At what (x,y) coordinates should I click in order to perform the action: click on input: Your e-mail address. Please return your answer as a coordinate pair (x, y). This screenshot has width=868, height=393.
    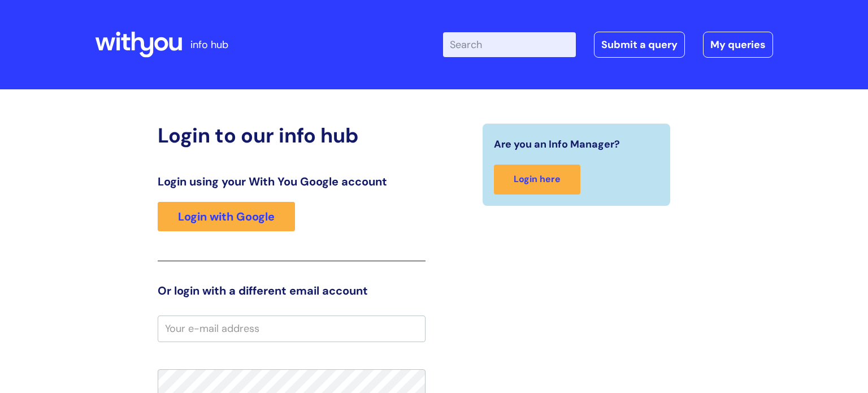
    Looking at the image, I should click on (292, 328).